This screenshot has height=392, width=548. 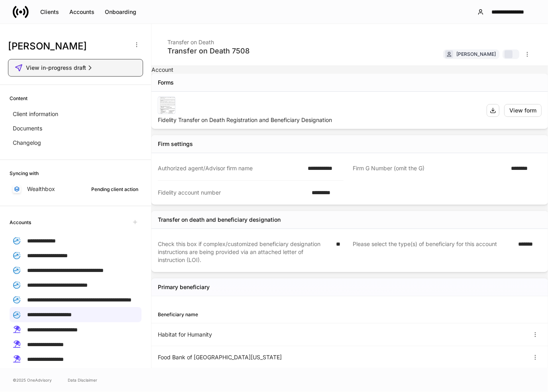 I want to click on h6: Syncing with, so click(x=24, y=173).